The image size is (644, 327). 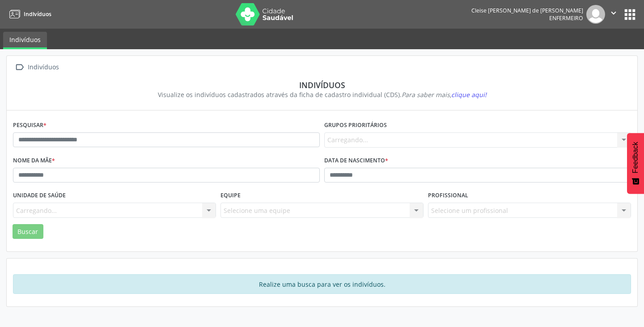 What do you see at coordinates (230, 195) in the screenshot?
I see `label: Equipe` at bounding box center [230, 195].